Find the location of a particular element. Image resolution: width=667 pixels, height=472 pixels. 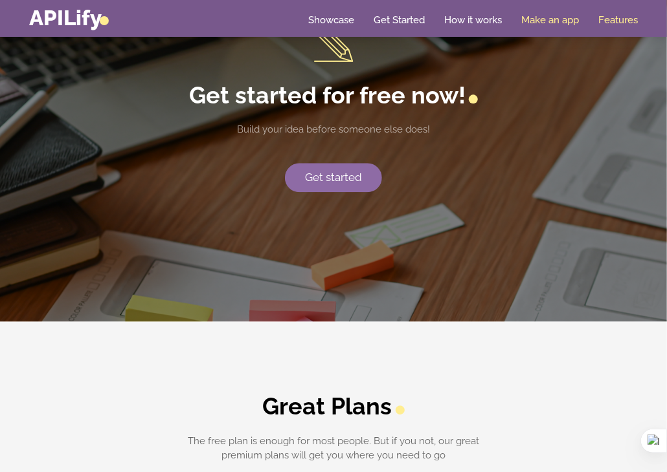

a: Get Started is located at coordinates (399, 20).